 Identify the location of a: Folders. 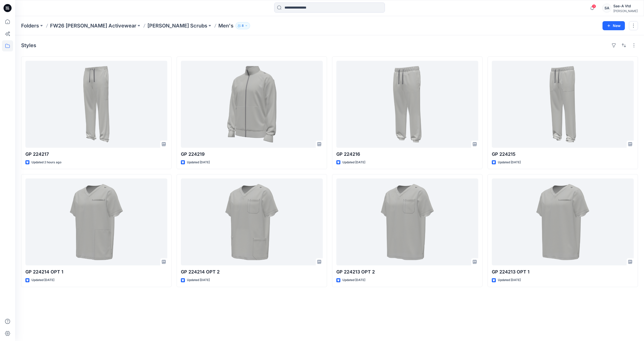
(30, 26).